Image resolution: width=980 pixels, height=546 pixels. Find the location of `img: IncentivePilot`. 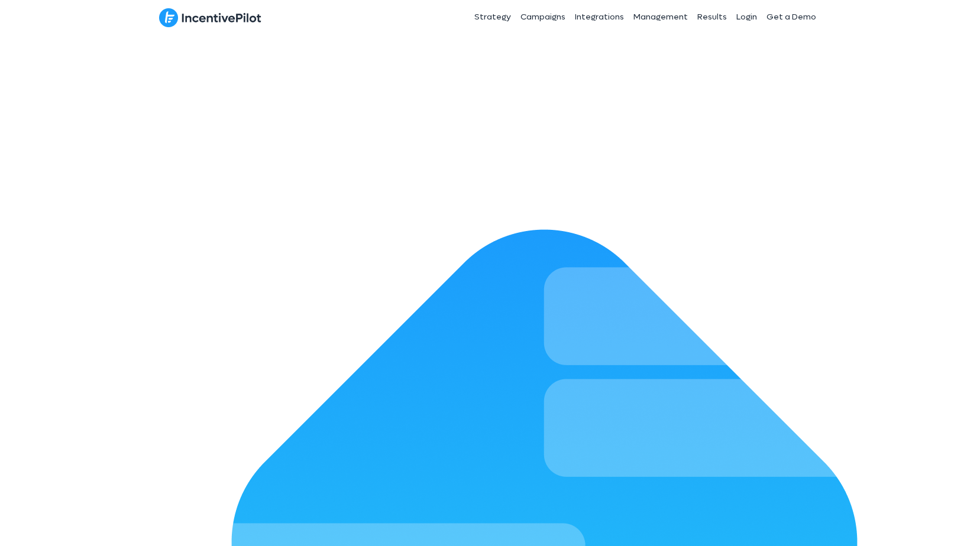

img: IncentivePilot is located at coordinates (210, 18).